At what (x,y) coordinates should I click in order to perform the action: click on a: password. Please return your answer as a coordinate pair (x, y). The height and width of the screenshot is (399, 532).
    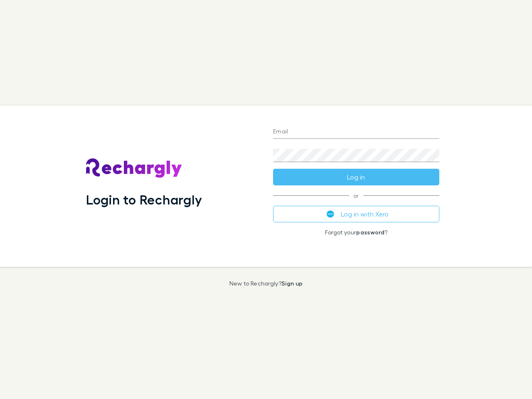
    Looking at the image, I should click on (370, 232).